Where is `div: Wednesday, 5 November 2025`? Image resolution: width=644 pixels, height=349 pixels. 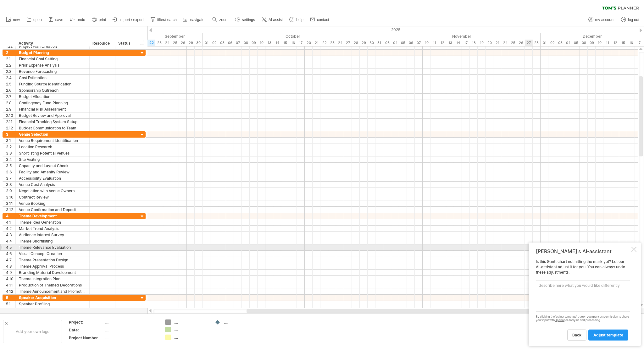 div: Wednesday, 5 November 2025 is located at coordinates (403, 43).